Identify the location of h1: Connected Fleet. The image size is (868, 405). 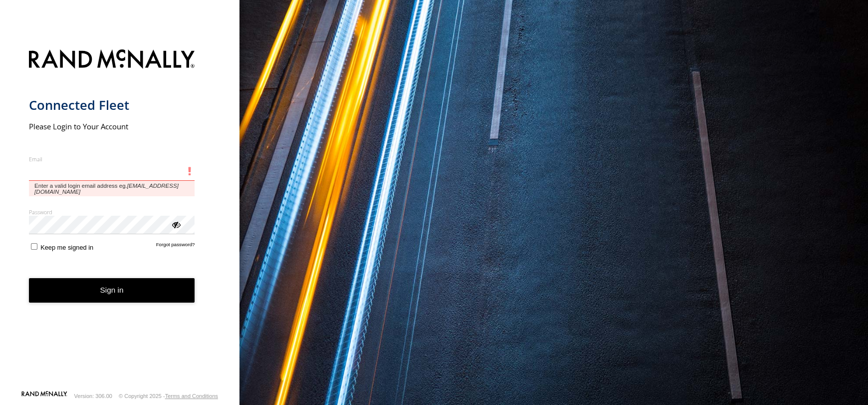
(112, 105).